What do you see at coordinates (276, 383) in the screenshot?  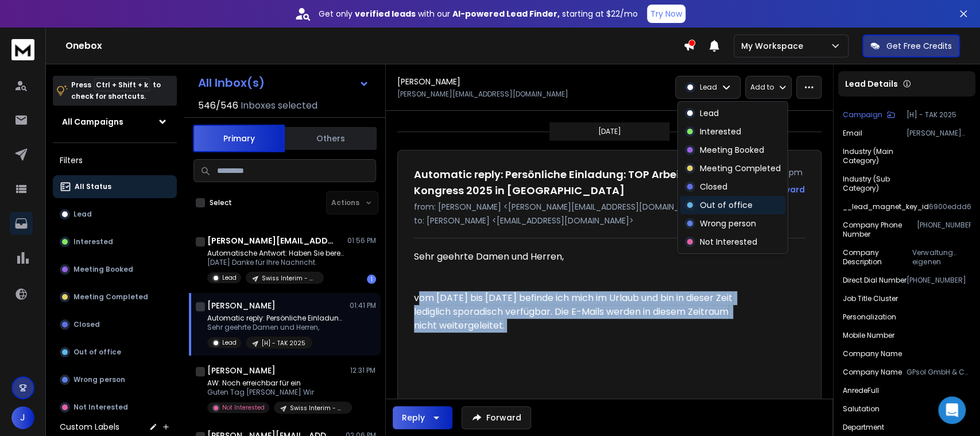 I see `p: AW: Noch erreichbar für ein` at bounding box center [276, 383].